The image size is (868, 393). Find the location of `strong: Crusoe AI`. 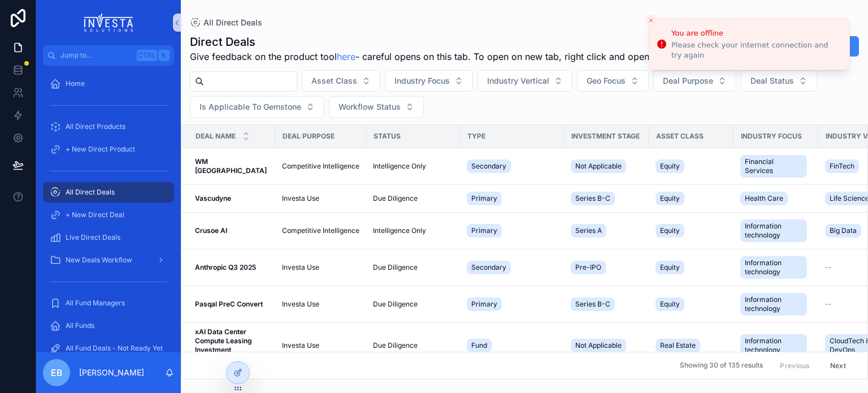

strong: Crusoe AI is located at coordinates (211, 230).